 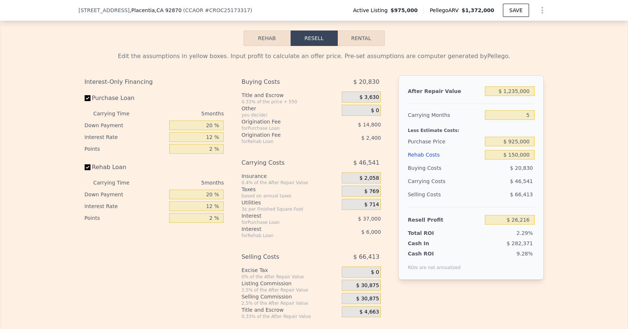 What do you see at coordinates (525, 233) in the screenshot?
I see `span: 2.29%` at bounding box center [525, 233].